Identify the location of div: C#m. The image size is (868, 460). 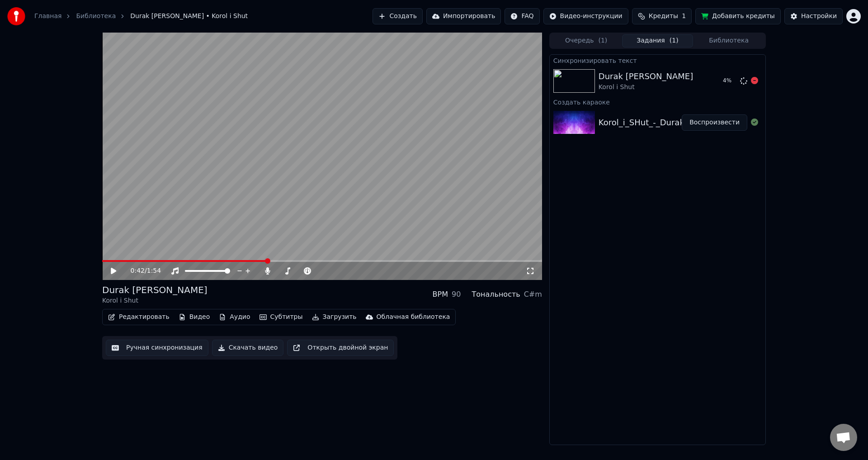
(533, 294).